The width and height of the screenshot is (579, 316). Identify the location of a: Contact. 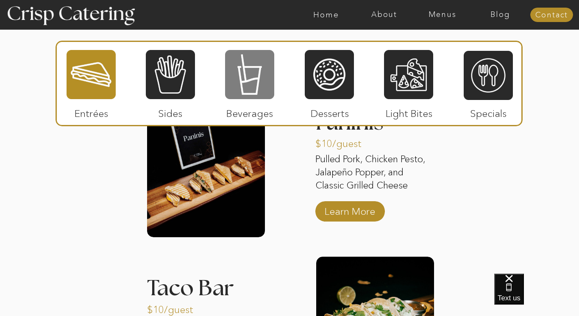
(551, 15).